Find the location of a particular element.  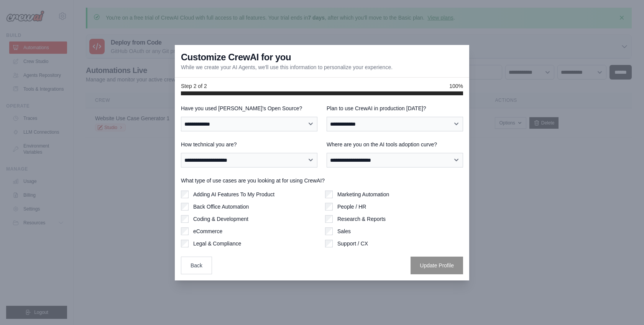

label: What type of use cases are you looking at for using CrewAI? is located at coordinates (322, 180).